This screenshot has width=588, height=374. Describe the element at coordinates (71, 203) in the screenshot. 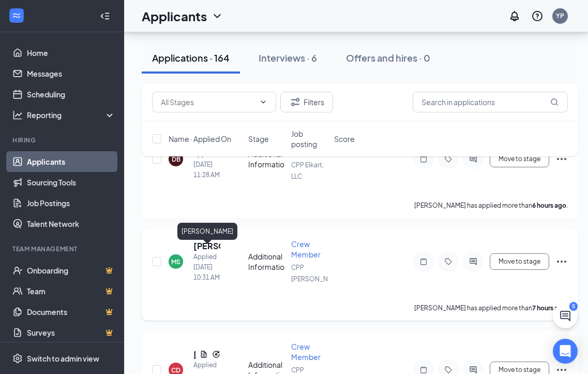

I see `a: Job Postings` at that location.